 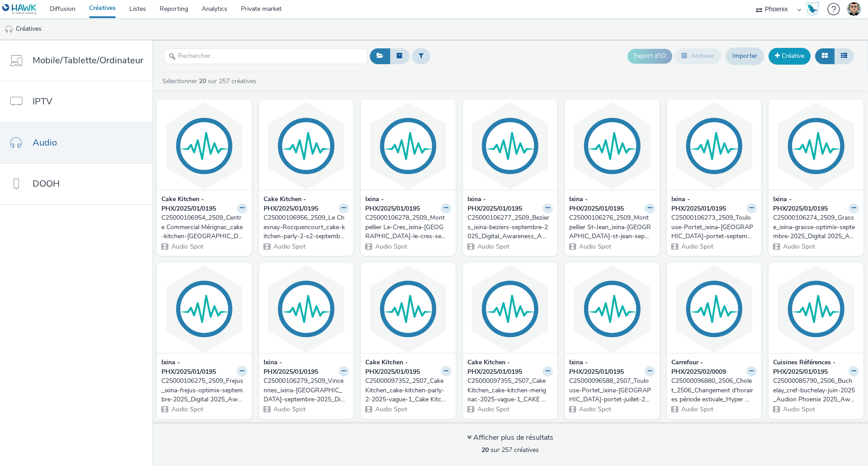 I want to click on a: C25000106956_2509_Le Chesnay-Rocquencourt_cake-kitchen-parly-2-s2-septembre-2025_CAKE KITCHEN - P..., so click(x=306, y=227).